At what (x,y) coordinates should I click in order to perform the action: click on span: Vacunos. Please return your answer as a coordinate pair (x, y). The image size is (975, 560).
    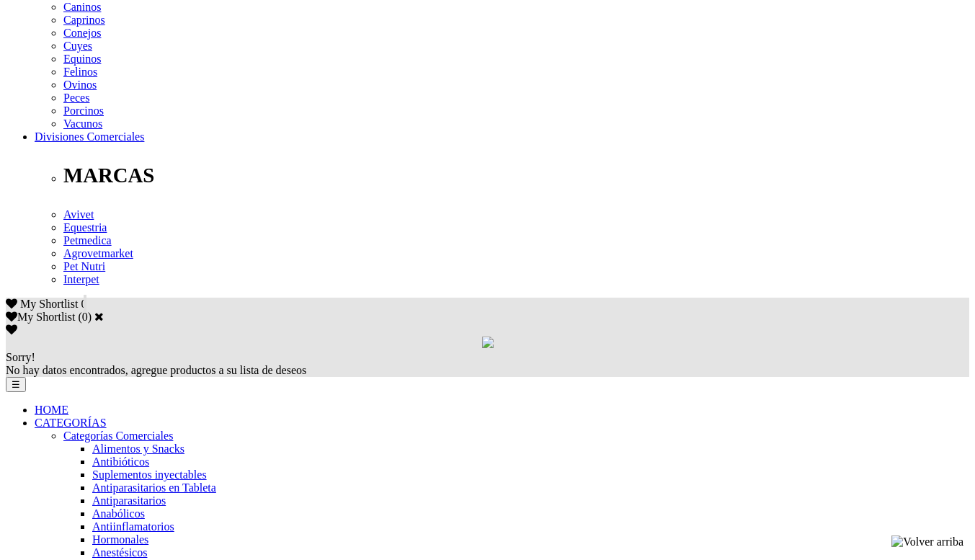
    Looking at the image, I should click on (83, 124).